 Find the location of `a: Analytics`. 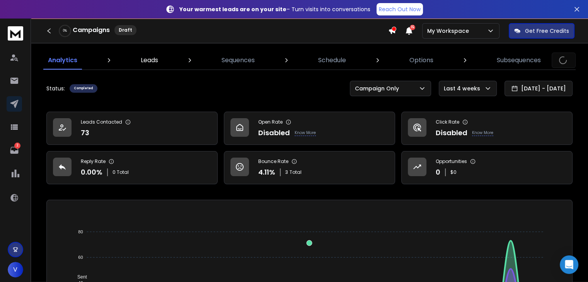

a: Analytics is located at coordinates (63, 60).